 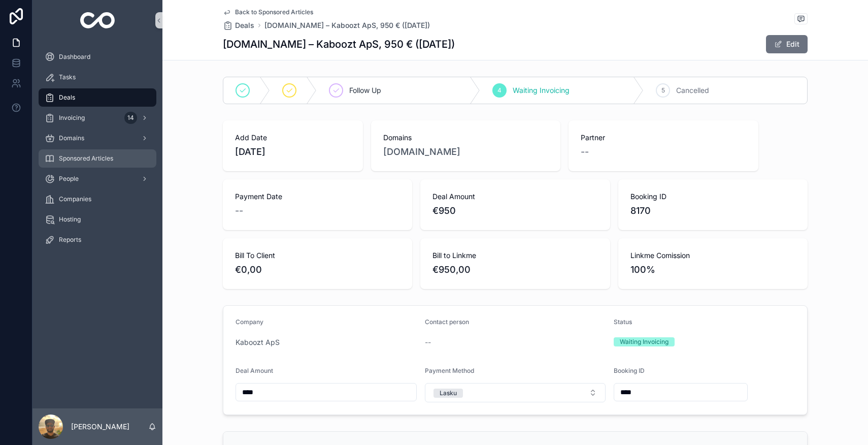 What do you see at coordinates (67, 77) in the screenshot?
I see `span: Tasks` at bounding box center [67, 77].